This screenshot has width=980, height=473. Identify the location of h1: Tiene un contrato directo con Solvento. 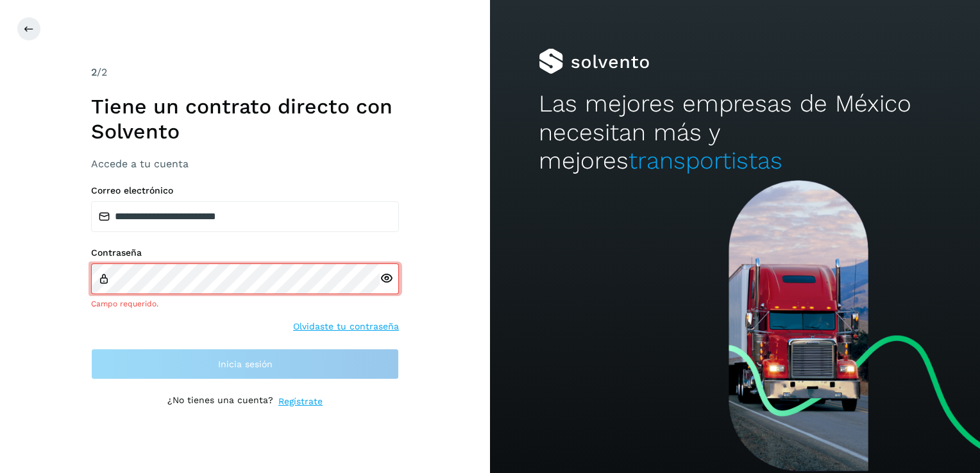
(245, 118).